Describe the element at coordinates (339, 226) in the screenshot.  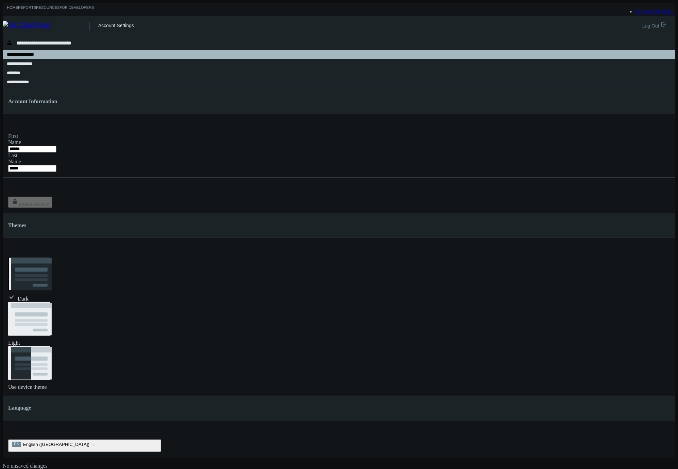
I see `h4: Themes` at that location.